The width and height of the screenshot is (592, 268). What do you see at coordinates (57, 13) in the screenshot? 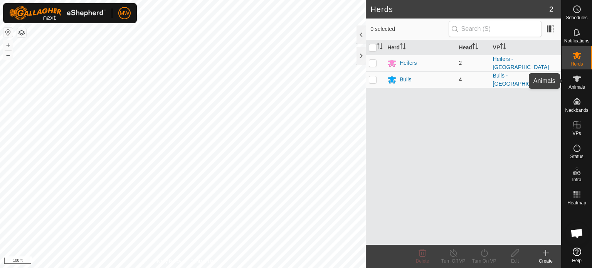
I see `img: Gallagher Logo` at bounding box center [57, 13].